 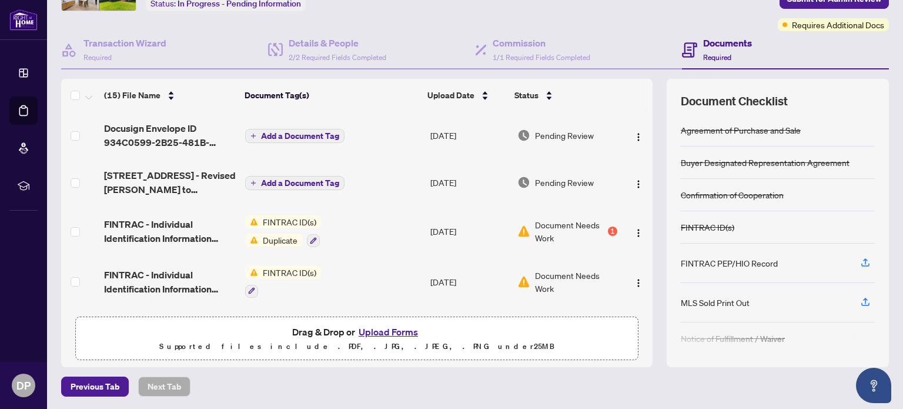 I want to click on div: Buyer Designated Representation Agreement, so click(x=765, y=162).